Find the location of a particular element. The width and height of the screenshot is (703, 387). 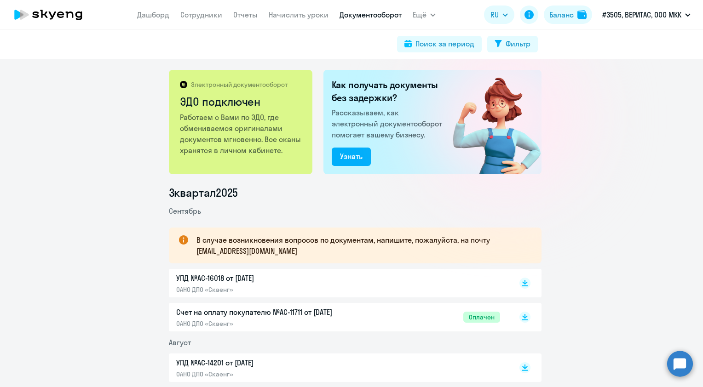

p: Рассказываем, как электронный документооборот помогает вашему бизнесу. is located at coordinates (389, 124).